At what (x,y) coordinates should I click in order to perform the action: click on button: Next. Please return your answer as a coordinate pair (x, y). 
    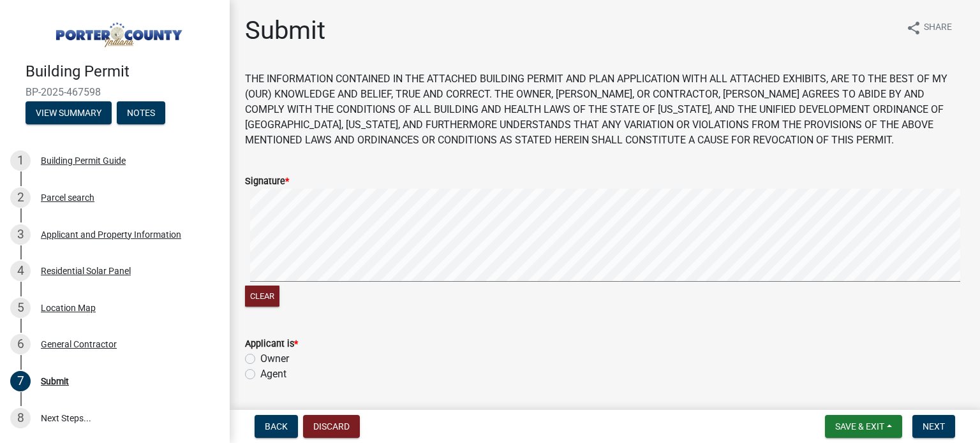
    Looking at the image, I should click on (933, 426).